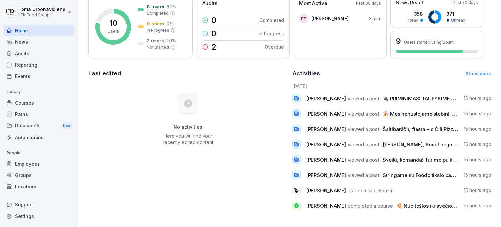 Image resolution: width=501 pixels, height=227 pixels. What do you see at coordinates (39, 204) in the screenshot?
I see `div: Support` at bounding box center [39, 204].